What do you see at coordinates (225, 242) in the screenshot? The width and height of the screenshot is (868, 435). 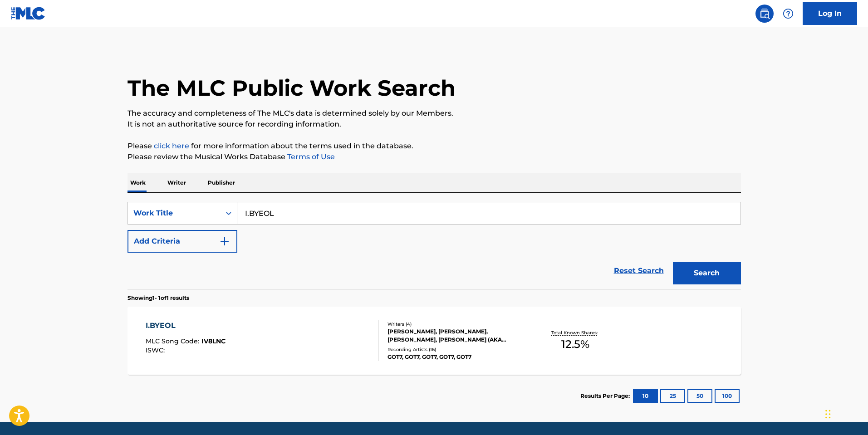 I see `img: 9d2ae6d4665cec9f34b9.svg` at bounding box center [225, 242].